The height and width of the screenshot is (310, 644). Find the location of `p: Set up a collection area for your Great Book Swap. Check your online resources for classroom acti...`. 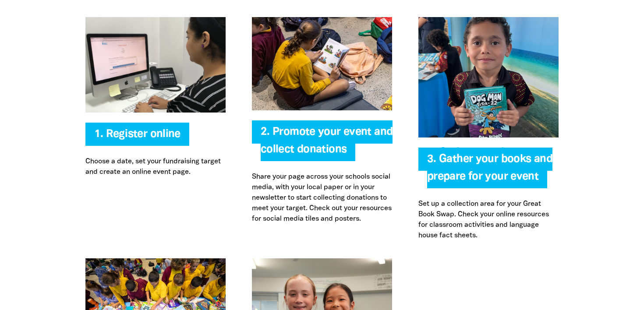

p: Set up a collection area for your Great Book Swap. Check your online resources for classroom acti... is located at coordinates (489, 220).